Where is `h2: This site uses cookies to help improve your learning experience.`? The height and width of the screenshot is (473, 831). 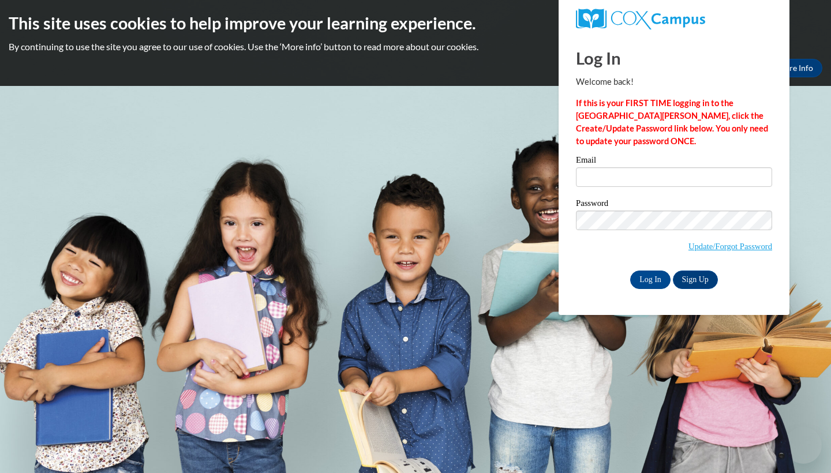
h2: This site uses cookies to help improve your learning experience. is located at coordinates (415, 23).